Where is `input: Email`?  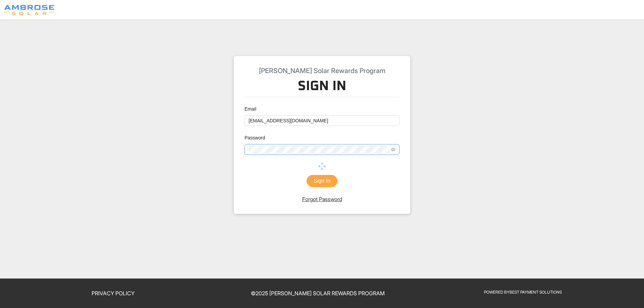 input: Email is located at coordinates (322, 121).